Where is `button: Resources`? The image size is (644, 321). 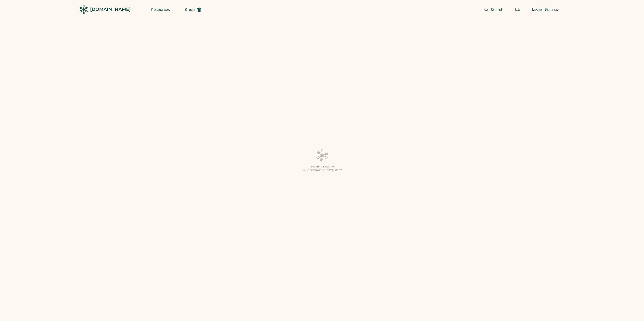 button: Resources is located at coordinates (160, 9).